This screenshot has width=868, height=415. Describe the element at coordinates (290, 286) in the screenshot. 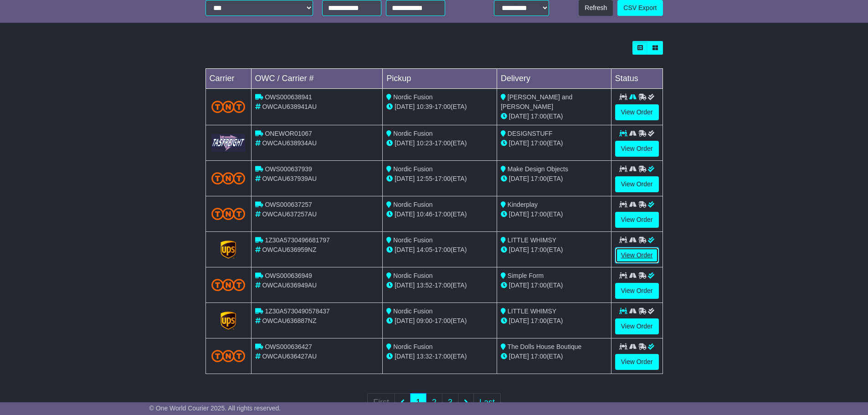

I see `span: OWCAU636949AU` at that location.